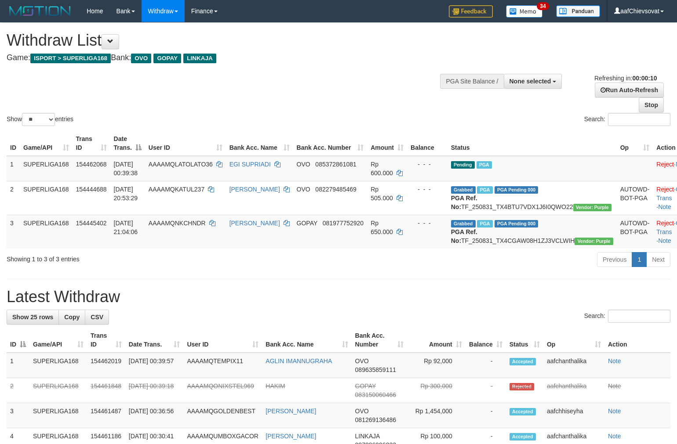 This screenshot has width=677, height=444. What do you see at coordinates (524, 340) in the screenshot?
I see `th: Status: activate to sort column ascending` at bounding box center [524, 340].